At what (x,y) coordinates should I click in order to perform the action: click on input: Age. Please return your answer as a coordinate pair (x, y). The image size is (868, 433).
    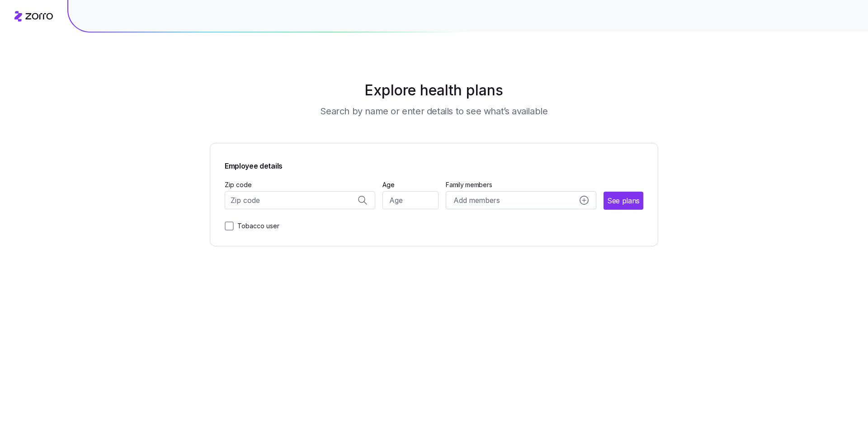
    Looking at the image, I should click on (411, 200).